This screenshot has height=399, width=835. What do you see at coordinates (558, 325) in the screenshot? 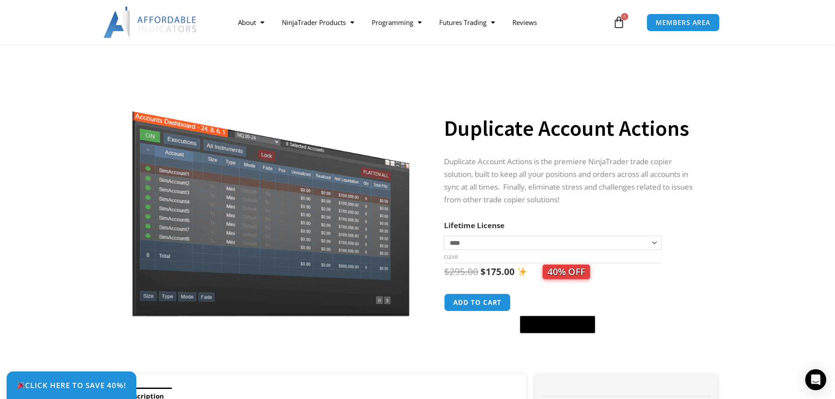
I see `button: Buy with GPay` at bounding box center [558, 325].